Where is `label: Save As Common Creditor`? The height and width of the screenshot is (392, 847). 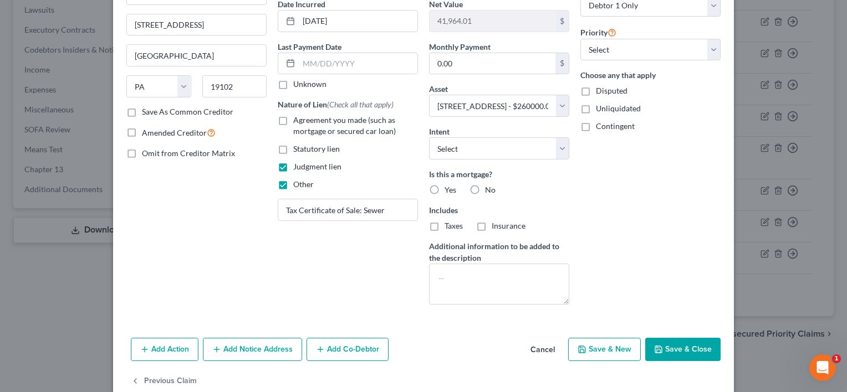 label: Save As Common Creditor is located at coordinates (187, 112).